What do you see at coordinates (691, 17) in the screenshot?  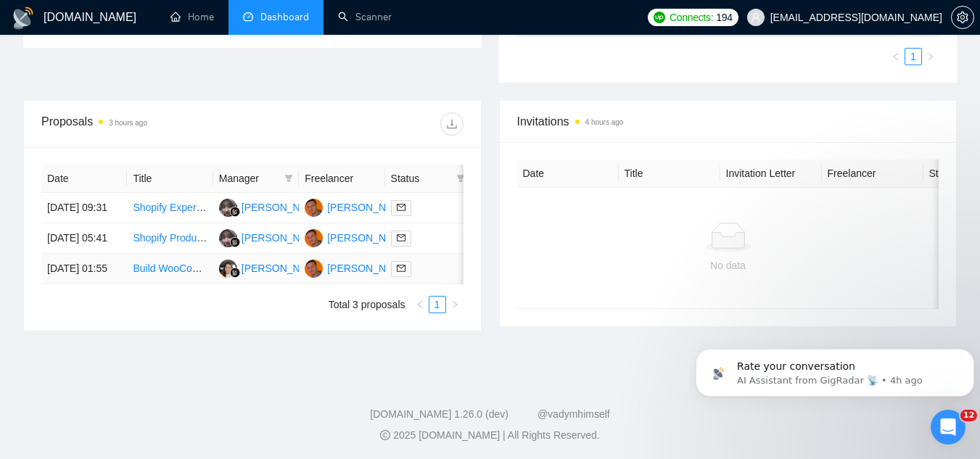 I see `span: Connects:` at bounding box center [691, 17].